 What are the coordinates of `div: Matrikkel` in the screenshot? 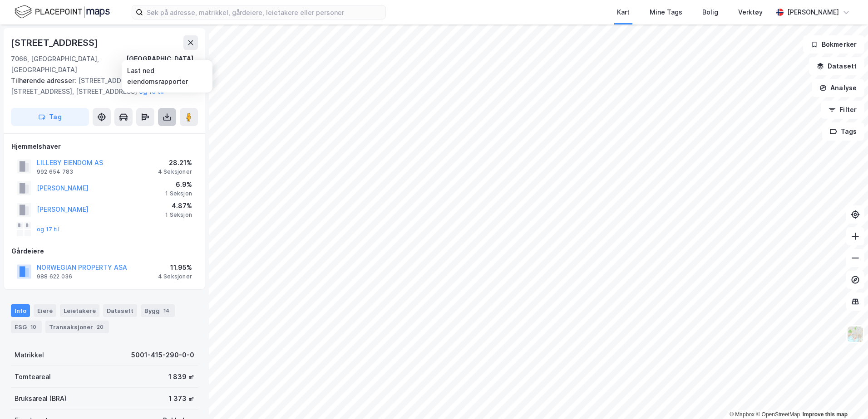 It's located at (29, 355).